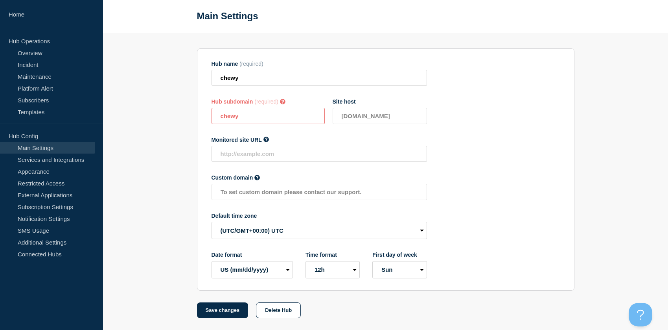  What do you see at coordinates (228, 16) in the screenshot?
I see `h1: Main Settings` at bounding box center [228, 16].